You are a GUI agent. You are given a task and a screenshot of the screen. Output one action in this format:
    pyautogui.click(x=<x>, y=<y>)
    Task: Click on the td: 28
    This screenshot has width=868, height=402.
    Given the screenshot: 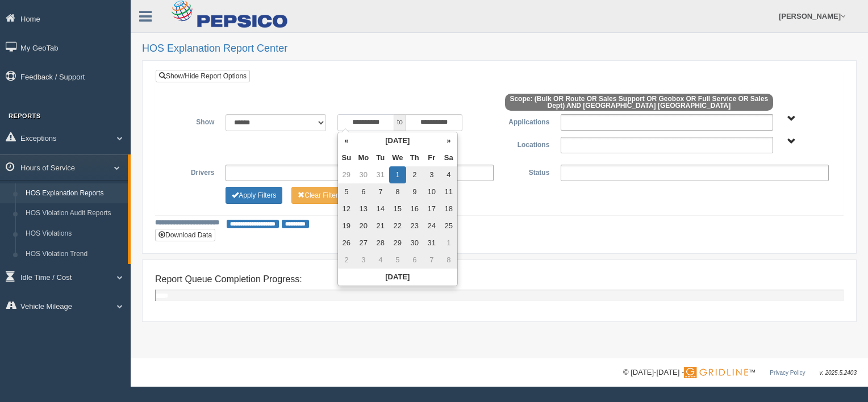 What is the action you would take?
    pyautogui.click(x=380, y=243)
    